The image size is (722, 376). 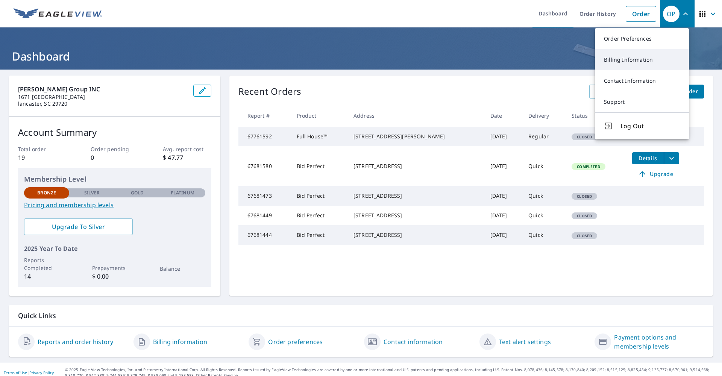 I want to click on td: 67681580, so click(x=264, y=166).